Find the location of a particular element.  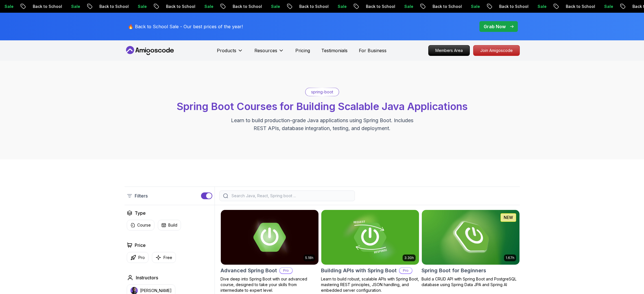

button: Build is located at coordinates (170, 225).